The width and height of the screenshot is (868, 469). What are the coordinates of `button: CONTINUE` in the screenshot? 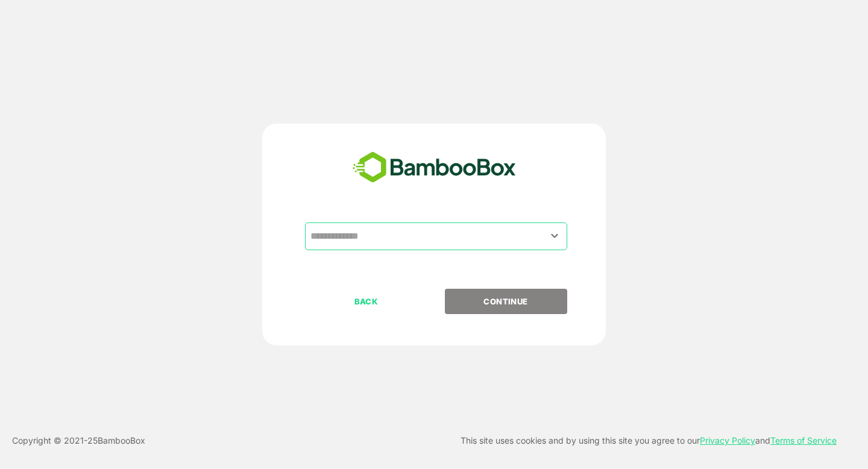 It's located at (506, 301).